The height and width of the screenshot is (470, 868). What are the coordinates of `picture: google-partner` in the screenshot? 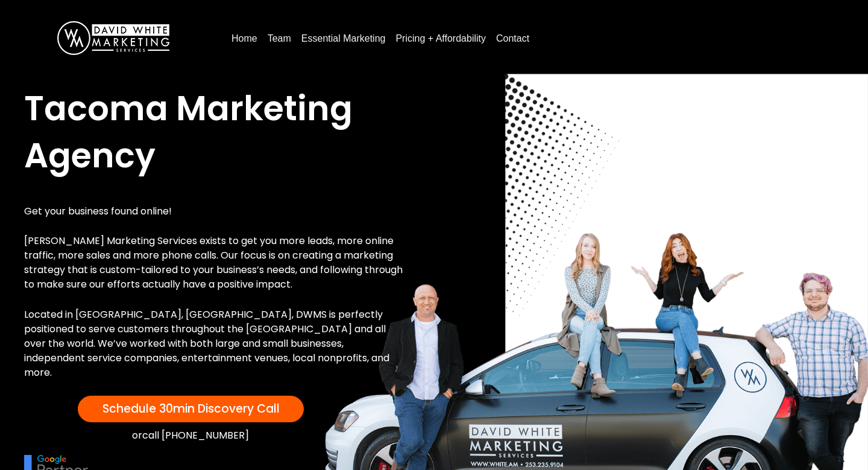 It's located at (57, 464).